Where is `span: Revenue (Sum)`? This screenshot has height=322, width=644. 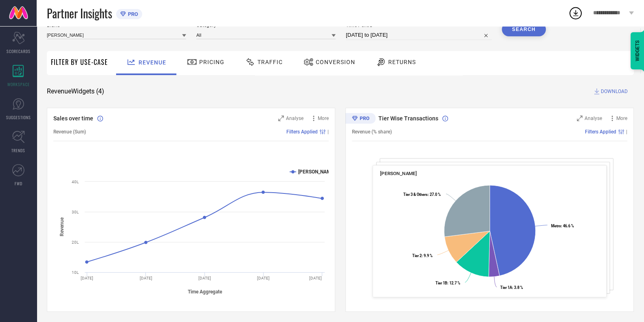
span: Revenue (Sum) is located at coordinates (70, 132).